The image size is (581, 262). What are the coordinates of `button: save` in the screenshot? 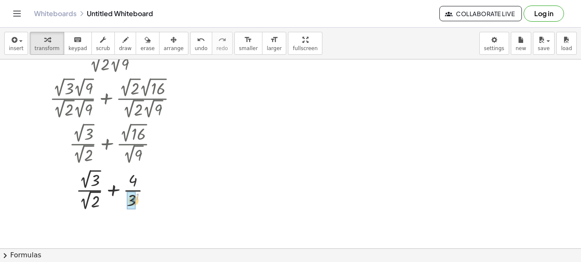 It's located at (543, 43).